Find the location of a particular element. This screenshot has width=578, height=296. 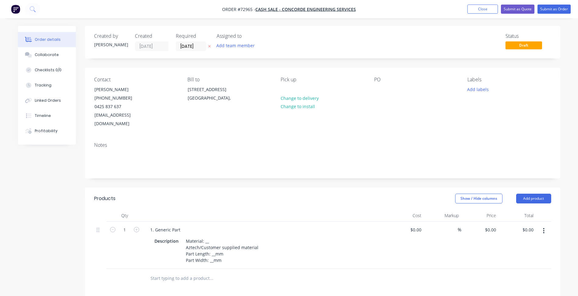

div: Assigned to is located at coordinates (247, 36).